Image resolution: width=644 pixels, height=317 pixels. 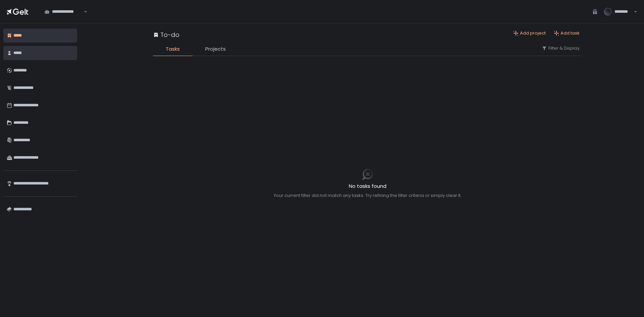 I want to click on div: Filter & Display, so click(x=560, y=48).